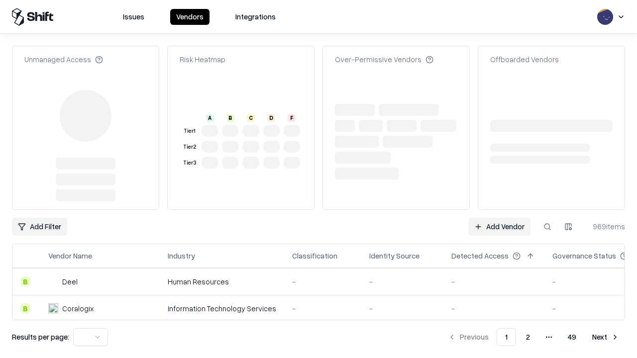 Image resolution: width=637 pixels, height=358 pixels. I want to click on div: Human Resources, so click(222, 282).